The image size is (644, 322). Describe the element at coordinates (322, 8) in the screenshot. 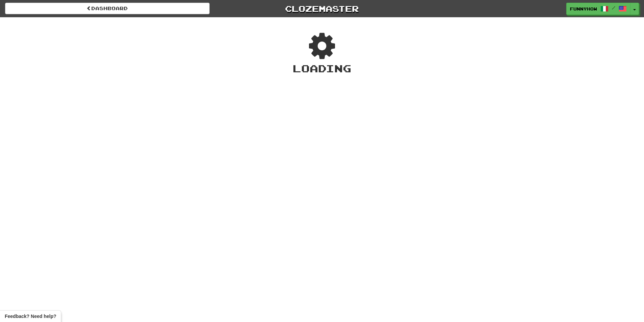

I see `a: Clozemaster` at that location.